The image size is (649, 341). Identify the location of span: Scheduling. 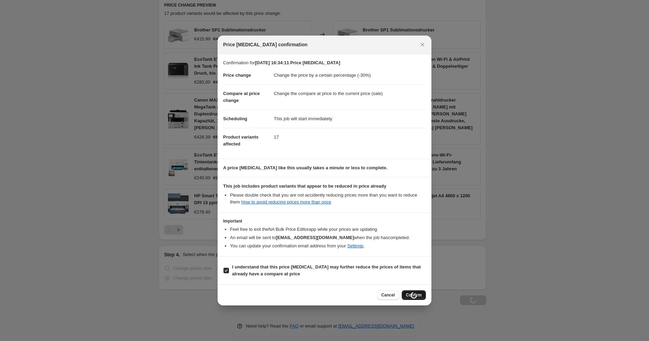
(235, 118).